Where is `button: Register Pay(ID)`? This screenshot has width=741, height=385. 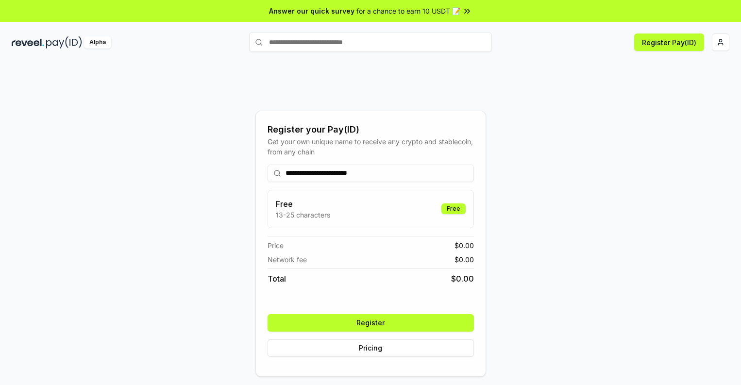
button: Register Pay(ID) is located at coordinates (669, 42).